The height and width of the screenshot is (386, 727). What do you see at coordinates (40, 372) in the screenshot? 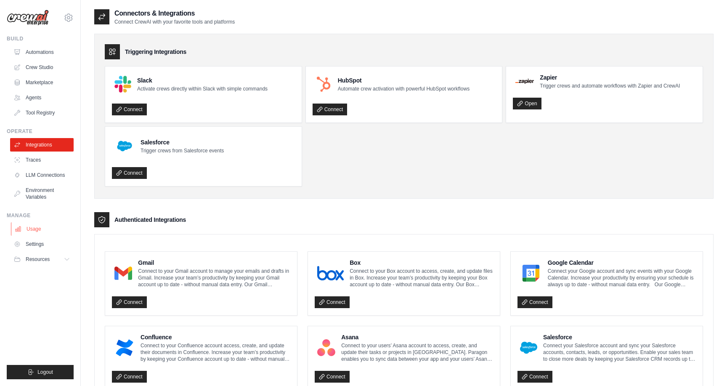
I see `button: Logout` at bounding box center [40, 372].